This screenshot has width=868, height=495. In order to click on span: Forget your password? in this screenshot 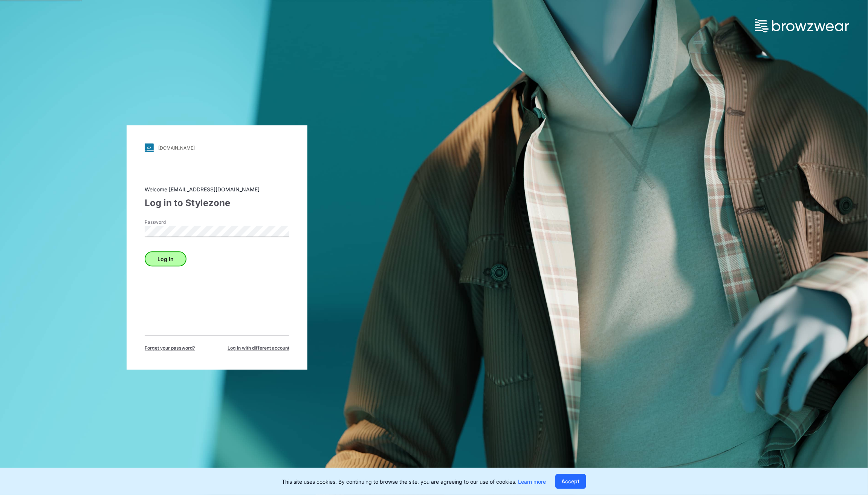, I will do `click(170, 348)`.